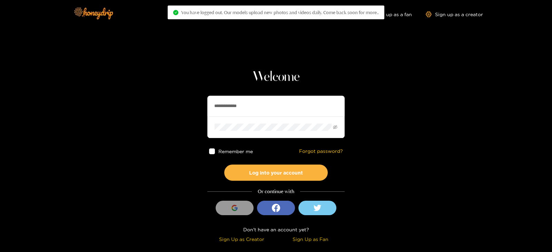  I want to click on div: Or continue with, so click(276, 192).